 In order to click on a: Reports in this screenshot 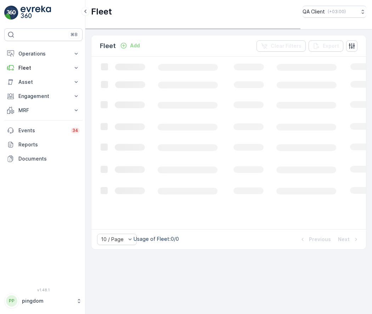, I will do `click(43, 145)`.